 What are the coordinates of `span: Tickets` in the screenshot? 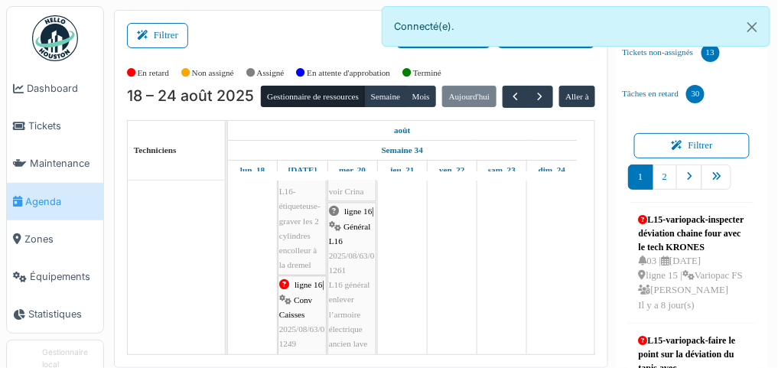 It's located at (63, 125).